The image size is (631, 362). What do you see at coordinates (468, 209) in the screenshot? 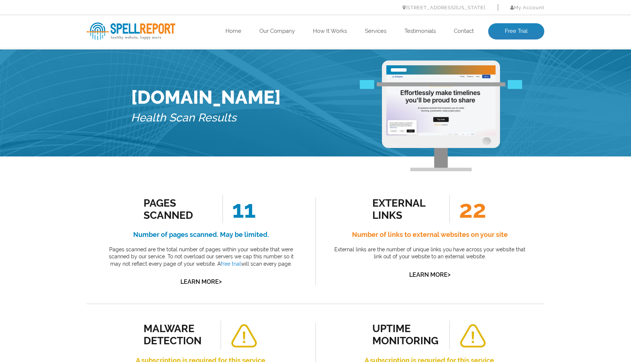
I see `span: 22` at bounding box center [468, 209].